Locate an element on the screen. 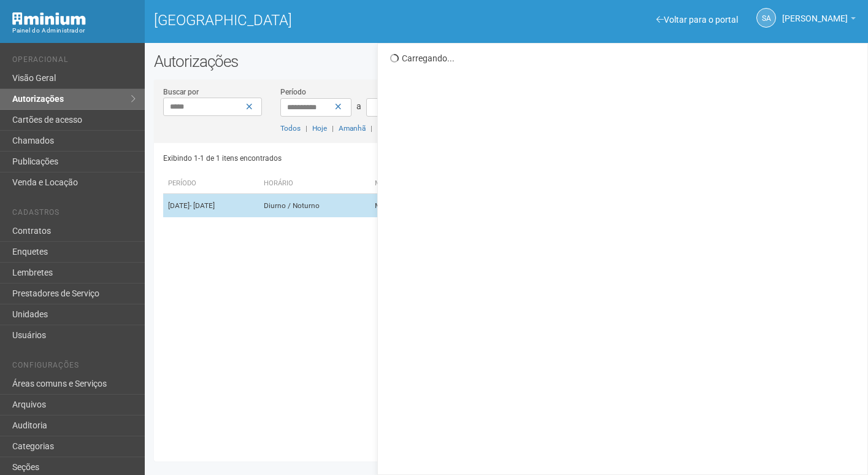  td: Manutenção is located at coordinates (412, 206).